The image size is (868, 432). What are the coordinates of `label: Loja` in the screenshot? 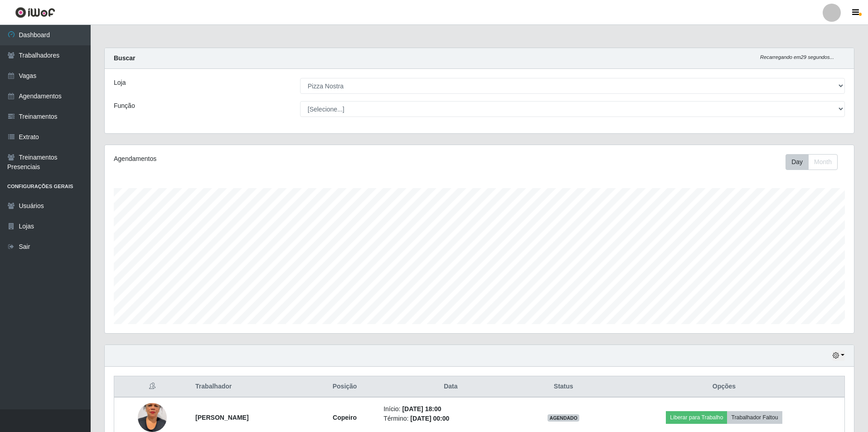 It's located at (120, 83).